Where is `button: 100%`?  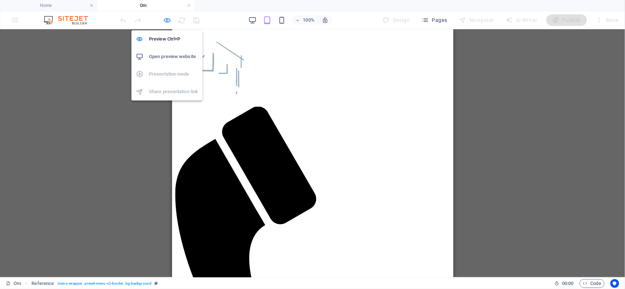 button: 100% is located at coordinates (304, 20).